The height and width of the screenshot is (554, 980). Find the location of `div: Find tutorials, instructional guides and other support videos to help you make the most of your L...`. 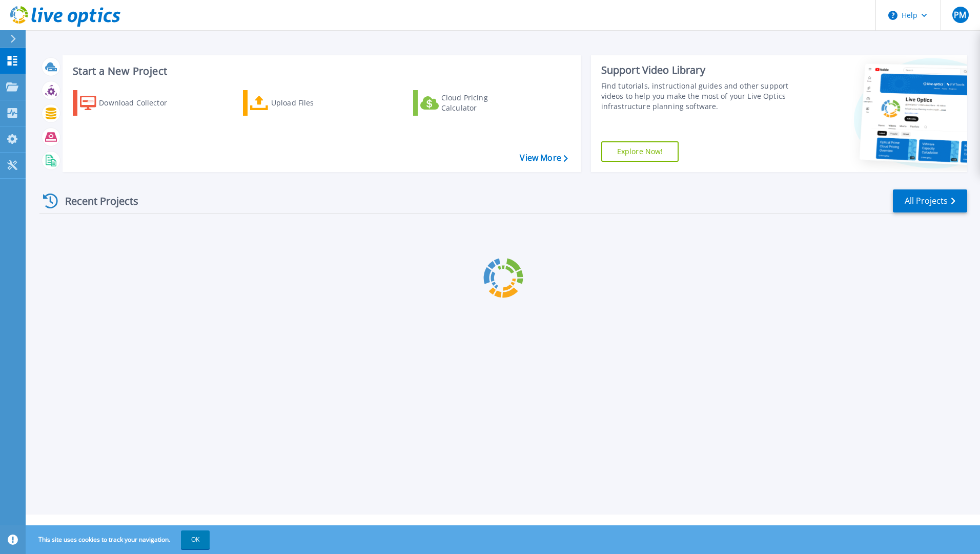

div: Find tutorials, instructional guides and other support videos to help you make the most of your L... is located at coordinates (697, 97).